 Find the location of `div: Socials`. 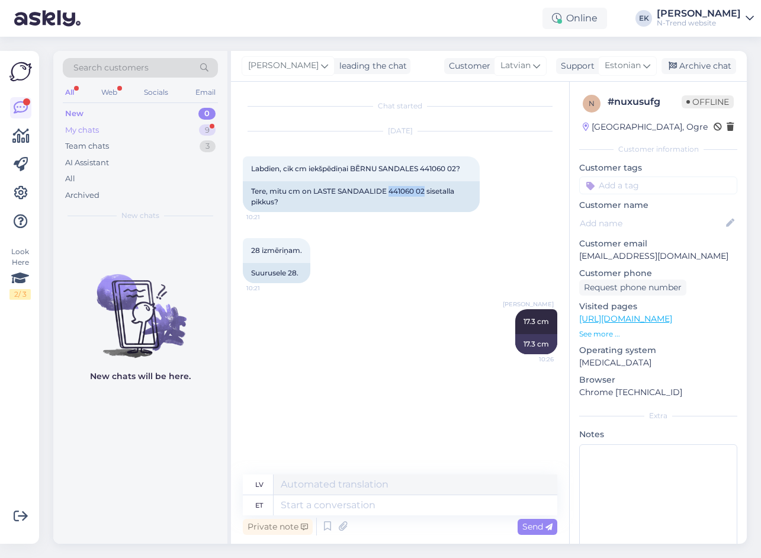

div: Socials is located at coordinates (156, 92).